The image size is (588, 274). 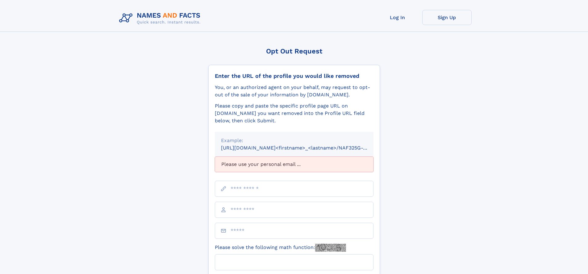 What do you see at coordinates (294, 140) in the screenshot?
I see `div: Example:` at bounding box center [294, 140].